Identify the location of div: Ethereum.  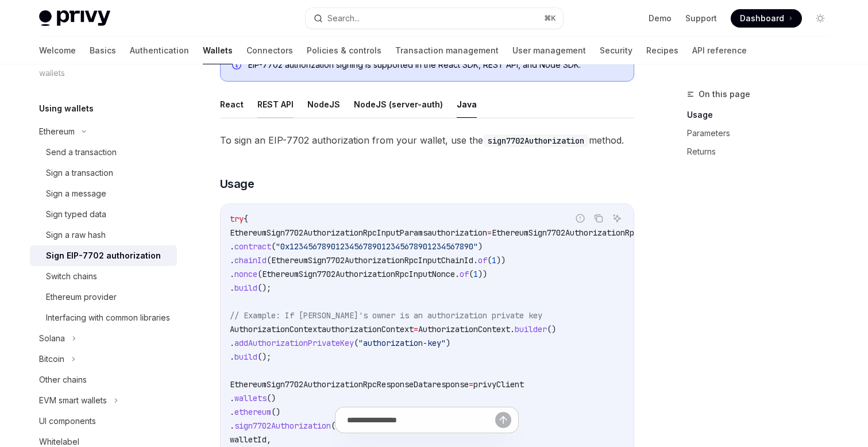
(57, 132).